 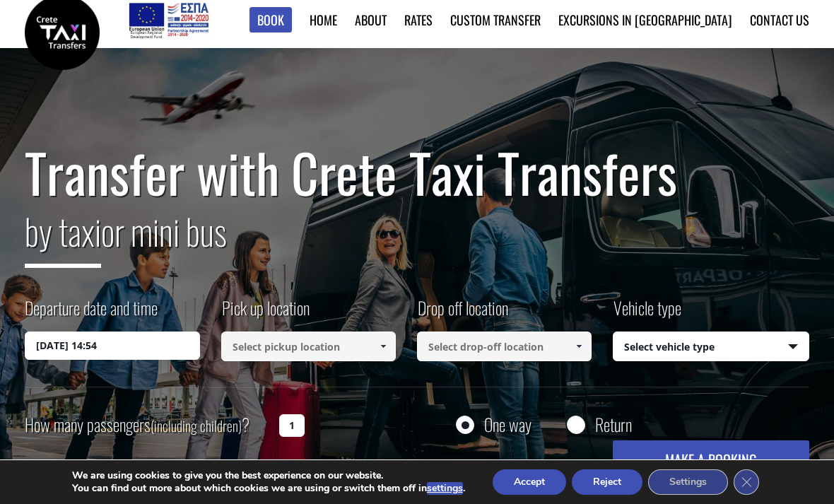 What do you see at coordinates (710, 347) in the screenshot?
I see `span: Select vehicle type` at bounding box center [710, 347].